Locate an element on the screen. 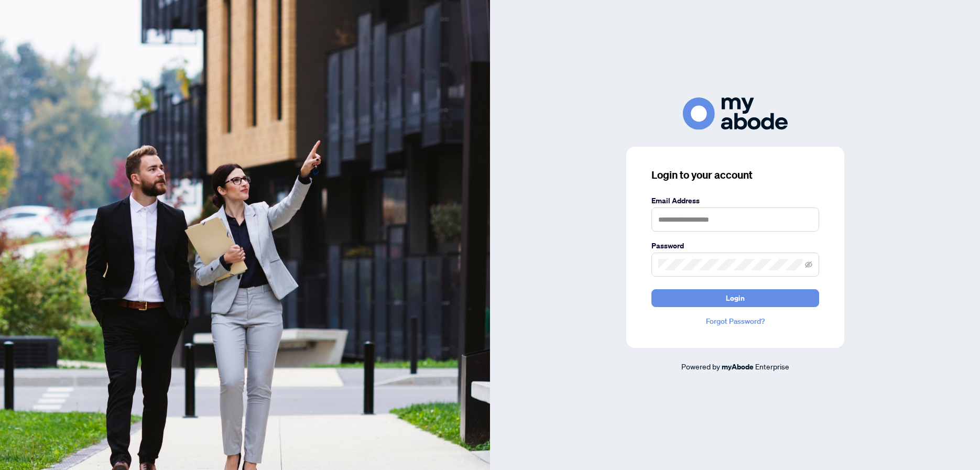  span: Login is located at coordinates (735, 298).